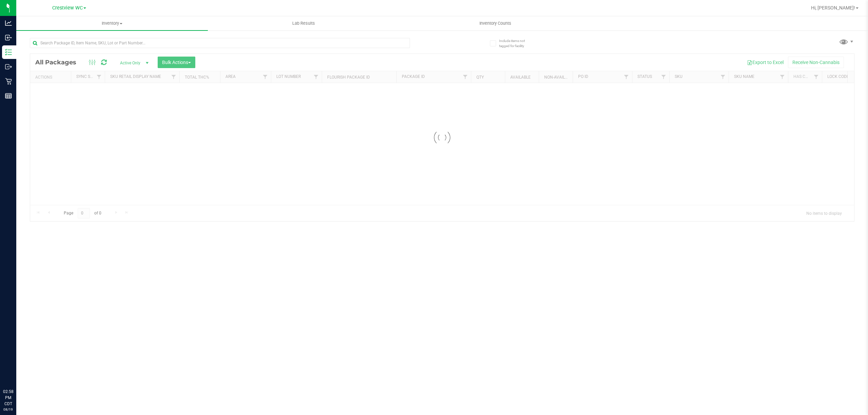 Image resolution: width=868 pixels, height=415 pixels. I want to click on a: Inventory Counts, so click(495, 24).